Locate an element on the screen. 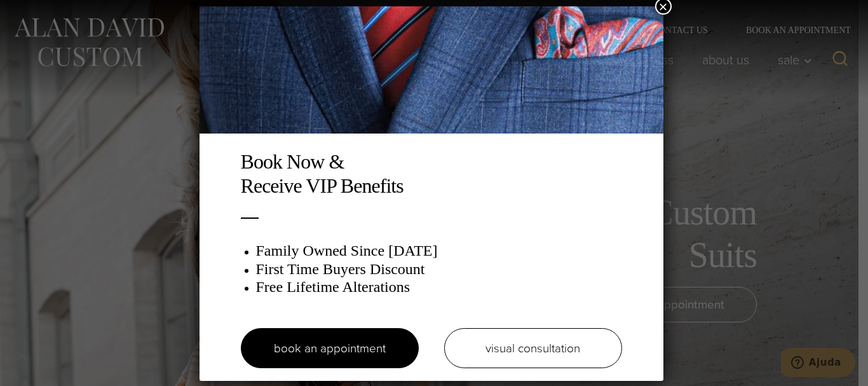  h2: Book Now & Receive VIP Benefits is located at coordinates (432, 174).